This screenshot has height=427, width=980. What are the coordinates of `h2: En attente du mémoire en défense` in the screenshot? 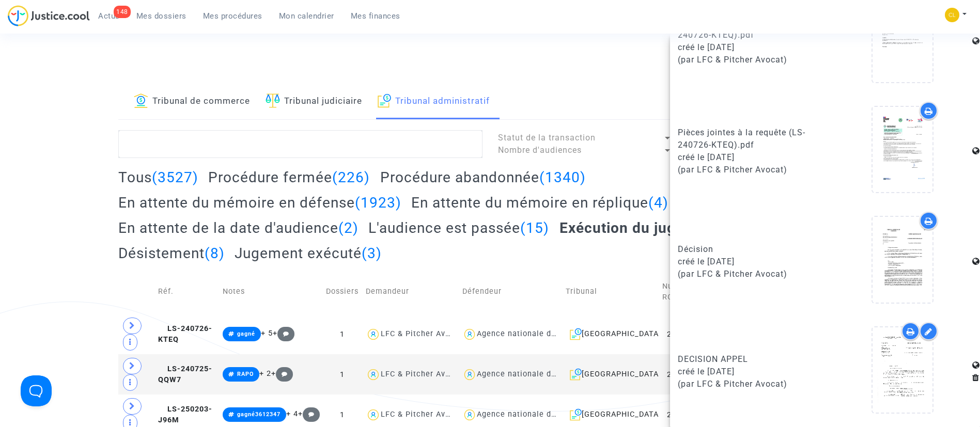 It's located at (260, 203).